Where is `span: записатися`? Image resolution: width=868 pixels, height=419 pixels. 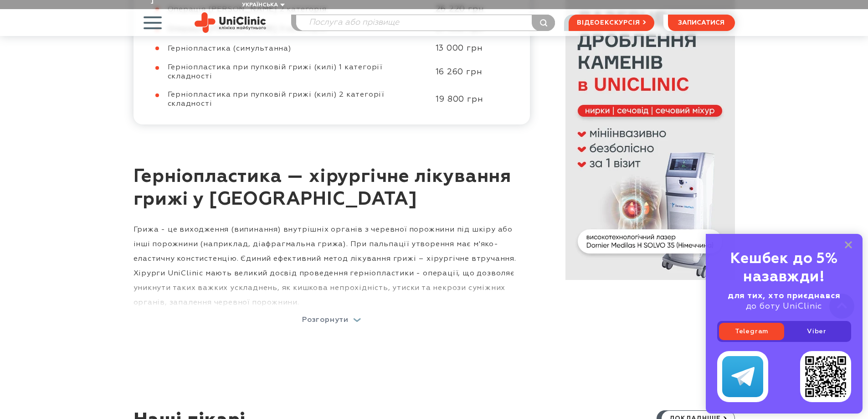
span: записатися is located at coordinates (701, 23).